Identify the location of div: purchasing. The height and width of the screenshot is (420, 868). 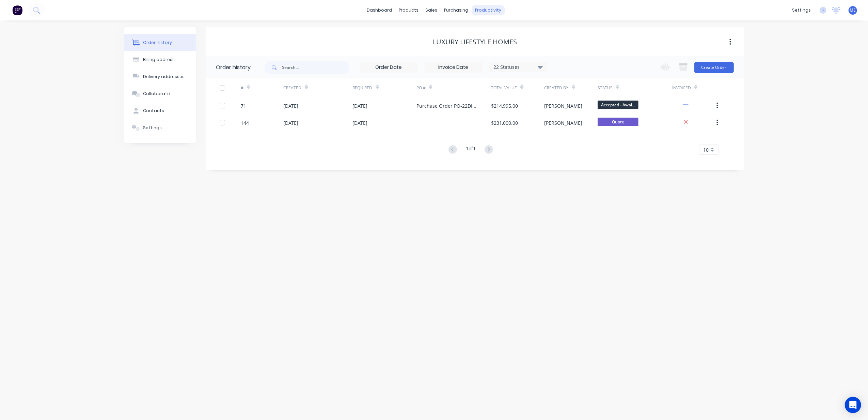
(456, 10).